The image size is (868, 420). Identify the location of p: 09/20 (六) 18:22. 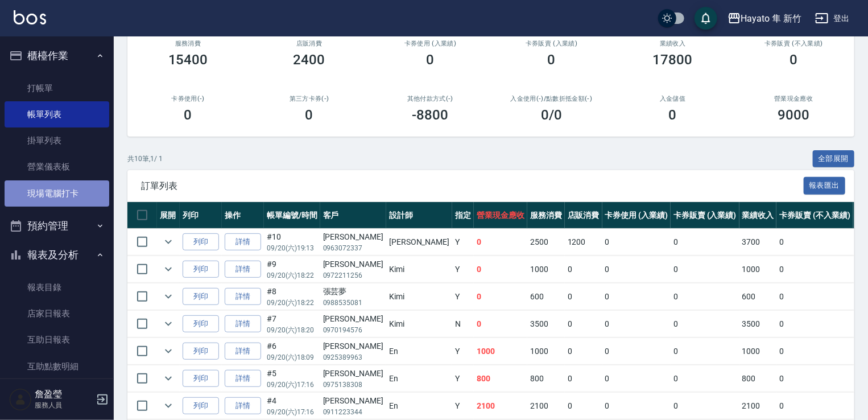
(292, 276).